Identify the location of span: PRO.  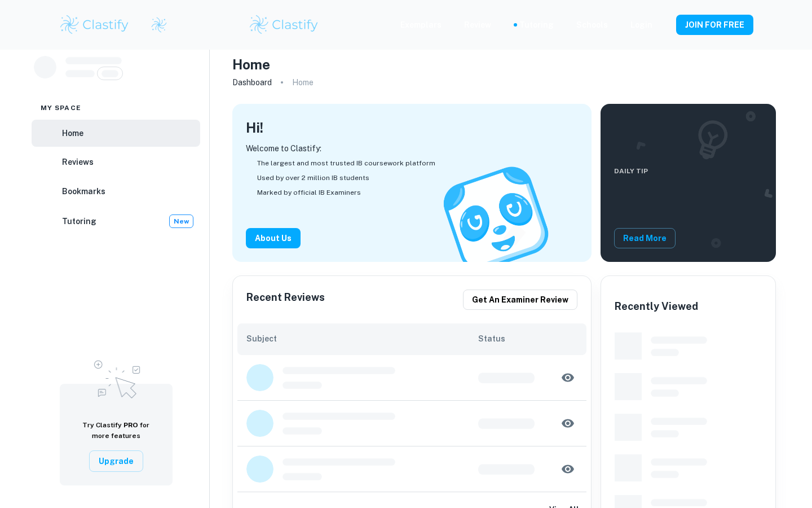
(131, 425).